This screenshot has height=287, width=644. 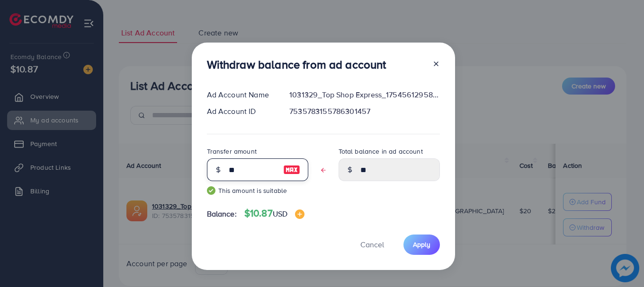 I want to click on h3: Withdraw balance from ad account, so click(x=297, y=64).